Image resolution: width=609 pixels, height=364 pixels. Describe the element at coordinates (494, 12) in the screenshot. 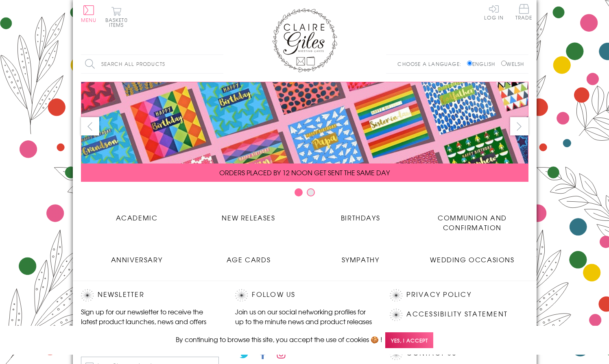

I see `a: Log In` at that location.